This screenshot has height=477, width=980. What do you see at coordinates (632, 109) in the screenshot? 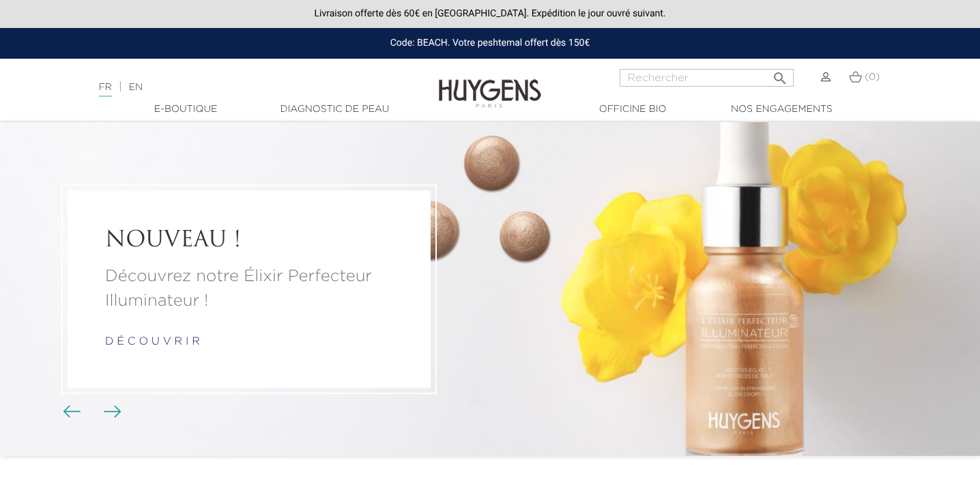
I see `a: Officine Bio` at bounding box center [632, 109].